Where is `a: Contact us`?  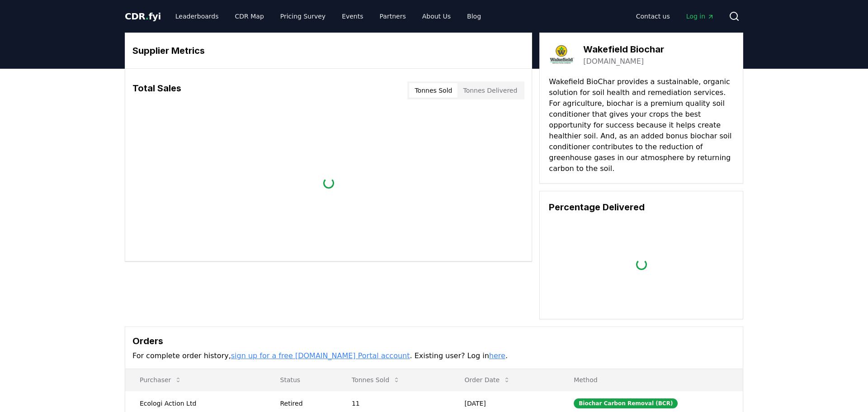
a: Contact us is located at coordinates (653, 16).